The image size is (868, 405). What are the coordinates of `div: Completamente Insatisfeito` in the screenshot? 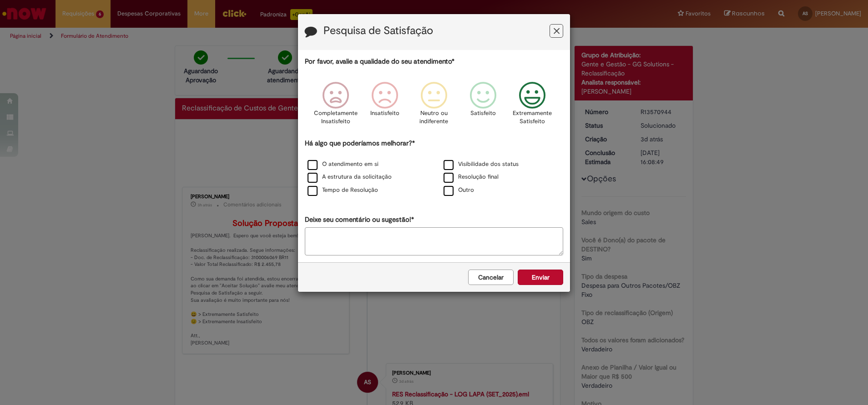 It's located at (335, 106).